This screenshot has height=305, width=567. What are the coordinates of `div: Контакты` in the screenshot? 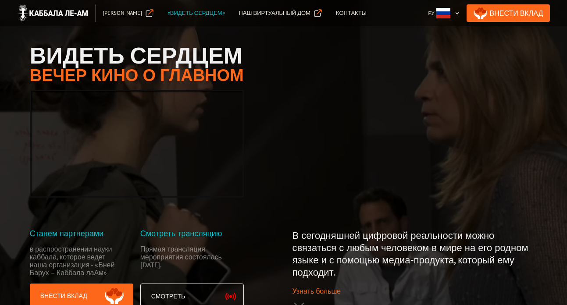 It's located at (351, 13).